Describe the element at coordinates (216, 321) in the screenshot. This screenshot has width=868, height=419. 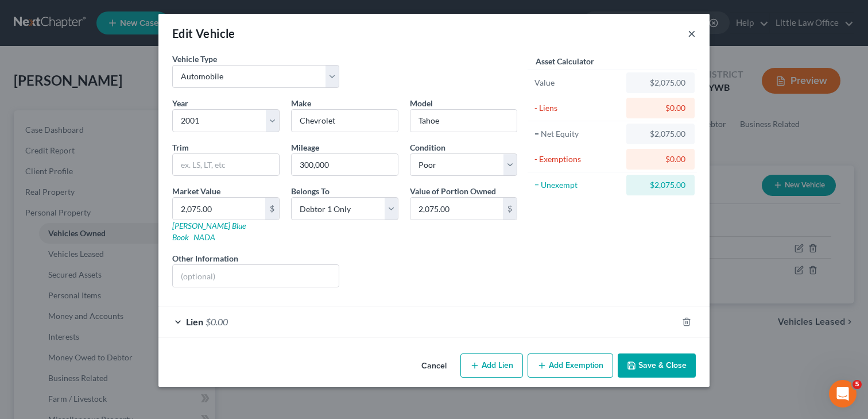
I see `span: $0.00` at that location.